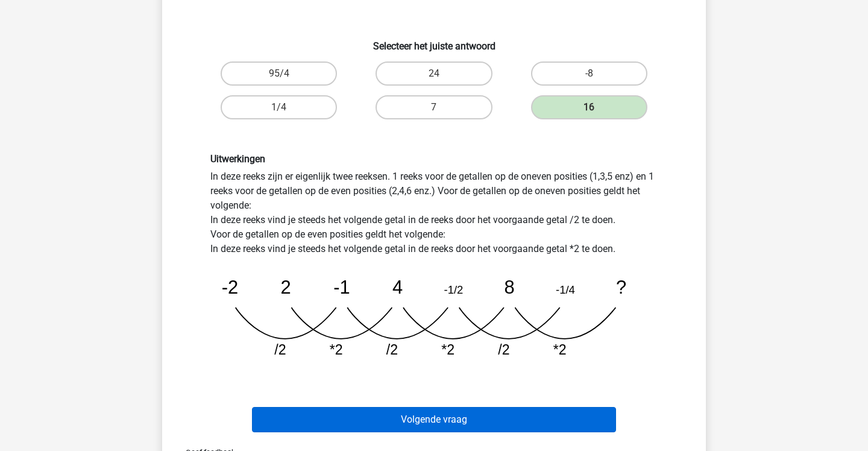 The image size is (868, 451). I want to click on h6: Selecteer het juiste antwoord, so click(434, 41).